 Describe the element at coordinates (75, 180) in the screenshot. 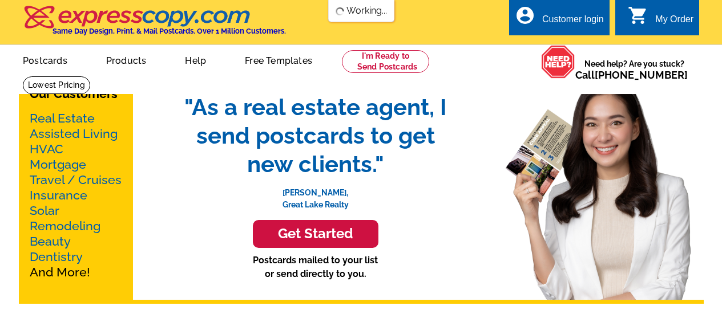

I see `a: Travel / Cruises` at that location.